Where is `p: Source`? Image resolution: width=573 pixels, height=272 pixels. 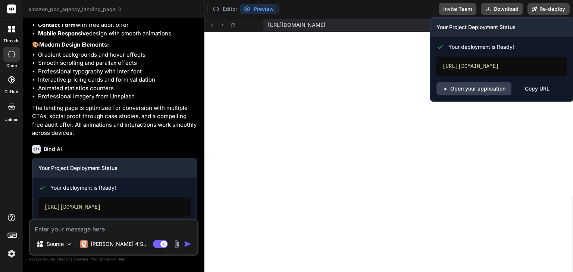
p: Source is located at coordinates (55, 244).